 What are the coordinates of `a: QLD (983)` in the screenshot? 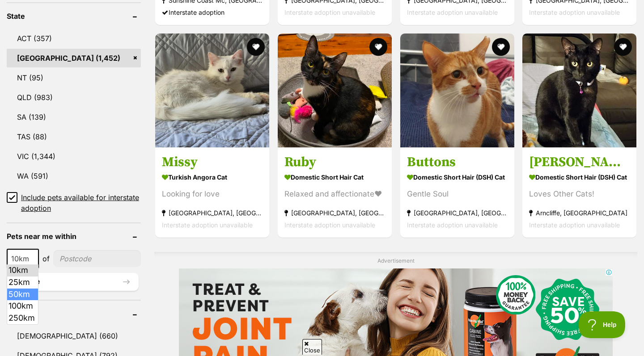 It's located at (74, 98).